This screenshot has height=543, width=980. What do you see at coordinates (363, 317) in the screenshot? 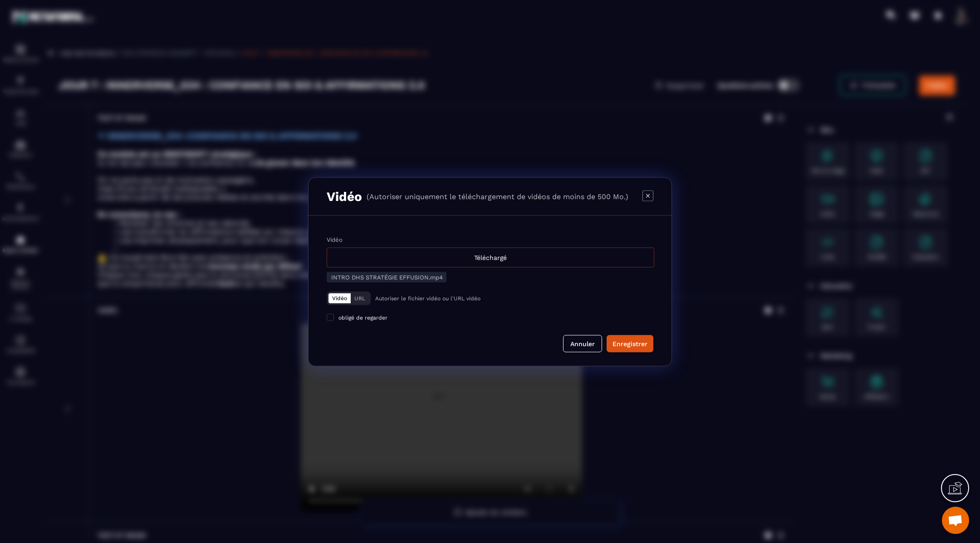
I see `span: obligé de regarder` at bounding box center [363, 317].